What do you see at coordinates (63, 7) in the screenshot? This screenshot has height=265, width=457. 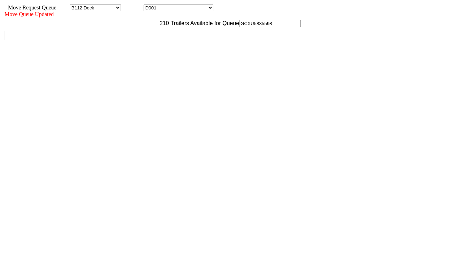 I see `span: Area` at bounding box center [63, 7].